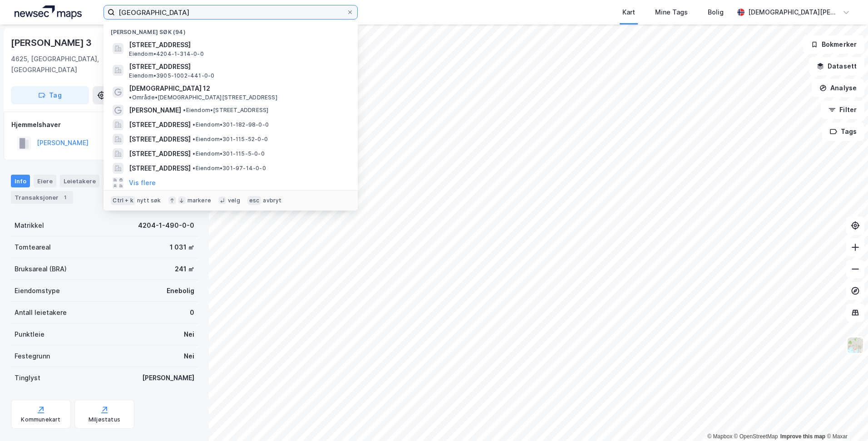  I want to click on button: Analyse, so click(838, 88).